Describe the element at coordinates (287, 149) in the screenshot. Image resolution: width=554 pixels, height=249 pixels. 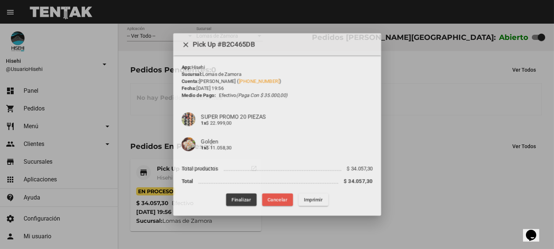
I see `p: $ 11.058,30` at that location.